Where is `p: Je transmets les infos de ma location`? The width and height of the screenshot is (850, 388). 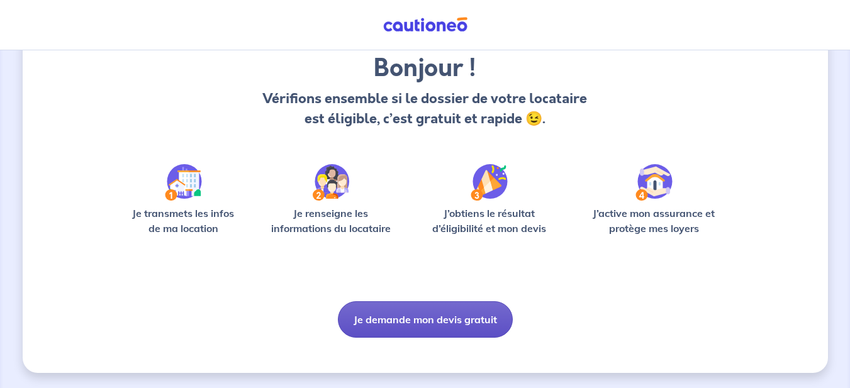 p: Je transmets les infos de ma location is located at coordinates (183, 221).